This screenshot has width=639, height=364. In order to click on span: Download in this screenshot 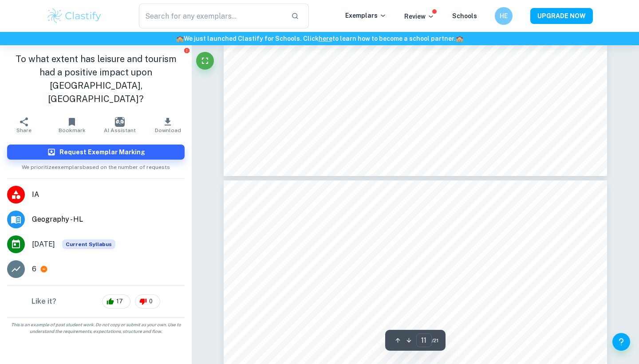, I will do `click(168, 130)`.